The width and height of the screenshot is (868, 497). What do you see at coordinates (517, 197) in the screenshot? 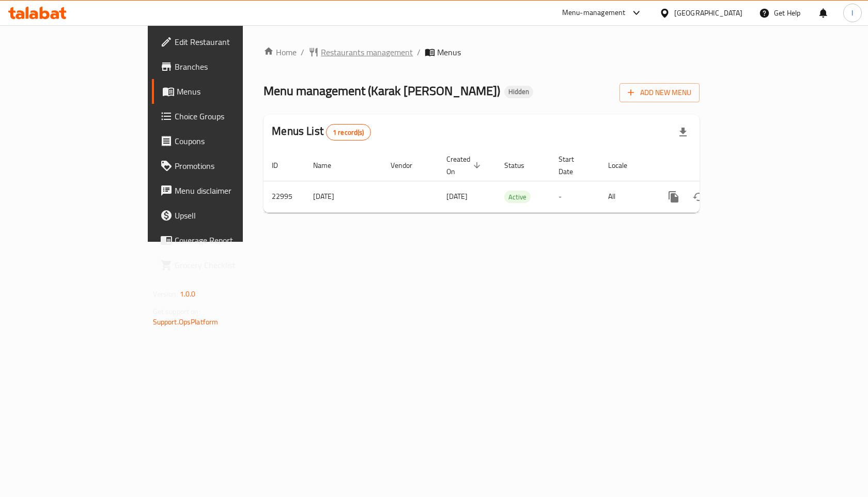
I see `div: Active` at bounding box center [517, 197].